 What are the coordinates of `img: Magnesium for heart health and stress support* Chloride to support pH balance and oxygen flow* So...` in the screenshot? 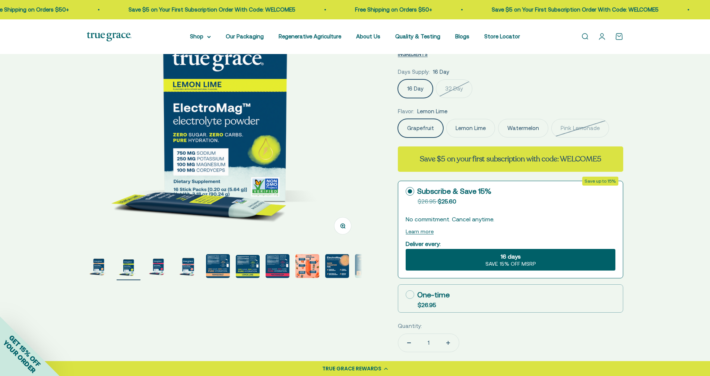 It's located at (307, 266).